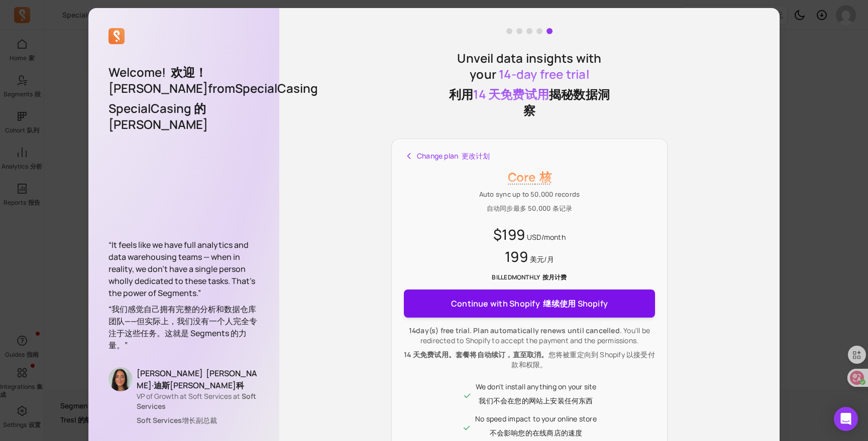 The height and width of the screenshot is (441, 868). Describe the element at coordinates (575, 303) in the screenshot. I see `font: 继续使用 Shopify` at that location.